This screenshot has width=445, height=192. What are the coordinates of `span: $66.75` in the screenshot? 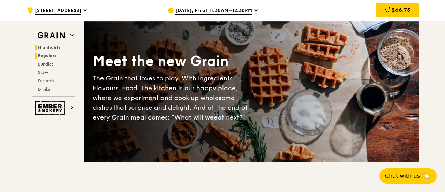 It's located at (401, 10).